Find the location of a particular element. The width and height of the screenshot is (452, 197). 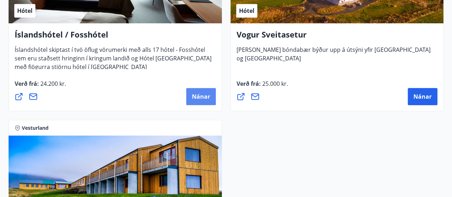

span: 25.000 kr. is located at coordinates (275, 84).